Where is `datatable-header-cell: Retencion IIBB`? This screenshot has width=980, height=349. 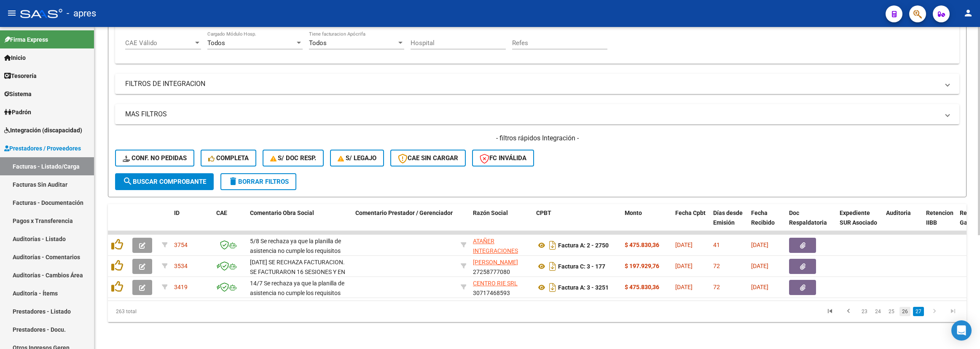 datatable-header-cell: Retencion IIBB is located at coordinates (940, 223).